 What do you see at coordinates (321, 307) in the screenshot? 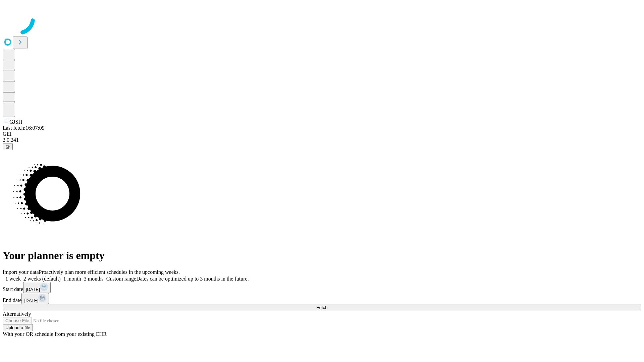
I see `span: Fetch` at bounding box center [321, 307].